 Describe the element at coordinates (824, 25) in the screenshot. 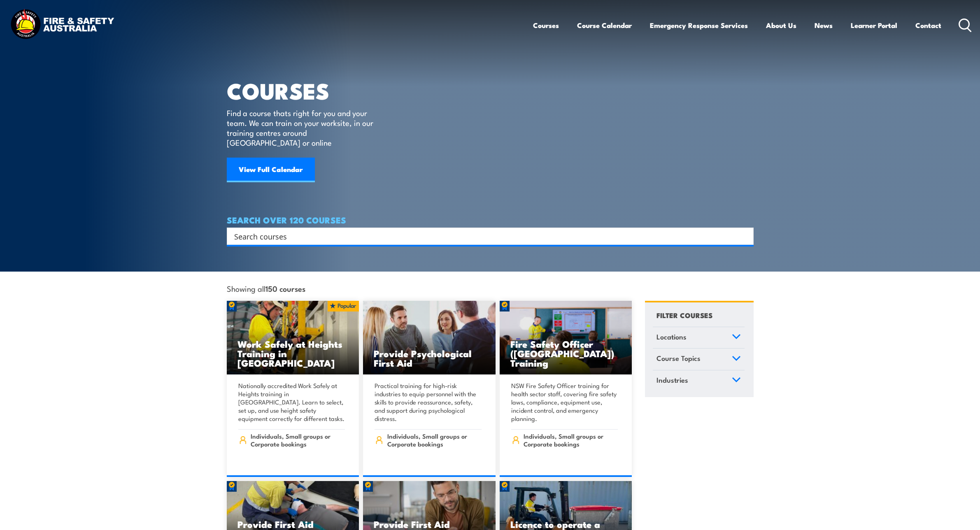

I see `a: News` at that location.